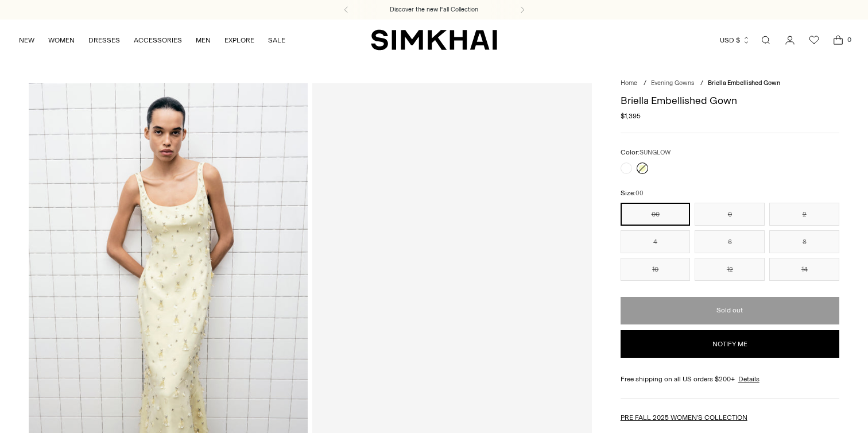 This screenshot has width=868, height=433. What do you see at coordinates (838, 40) in the screenshot?
I see `a: Open cart modal` at bounding box center [838, 40].